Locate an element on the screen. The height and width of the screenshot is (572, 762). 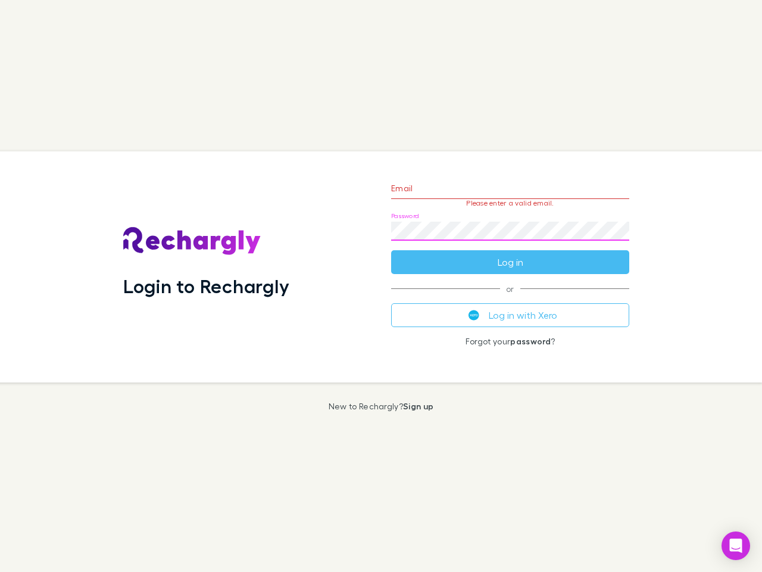
img: Rechargly's Logo is located at coordinates (192, 241).